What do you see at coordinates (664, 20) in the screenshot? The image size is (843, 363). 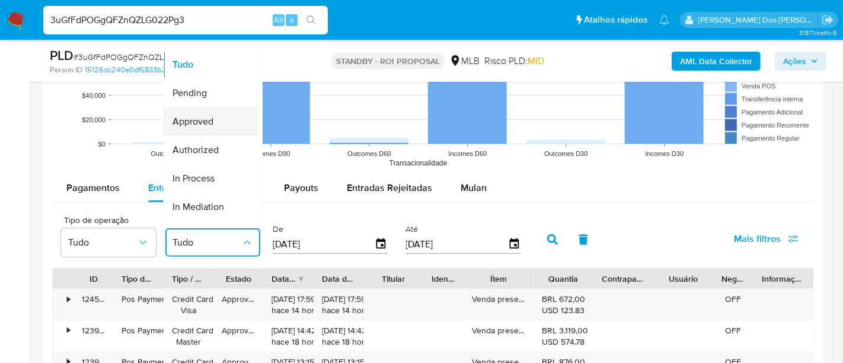 I see `a: Notificações` at bounding box center [664, 20].